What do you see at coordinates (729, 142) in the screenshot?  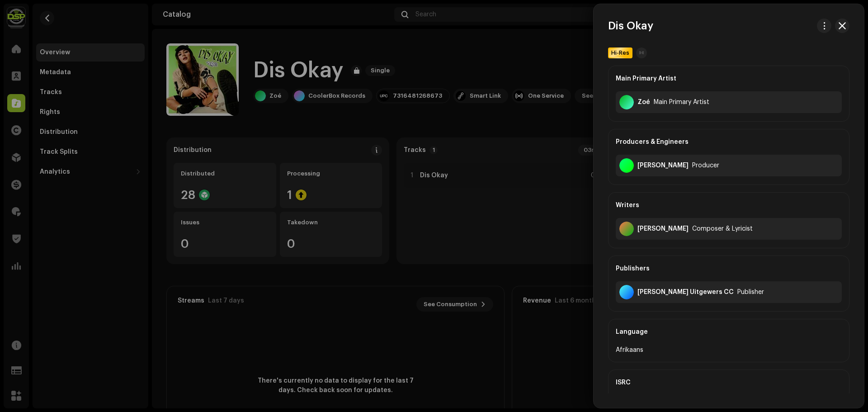 I see `div: Producers & Engineers` at bounding box center [729, 142].